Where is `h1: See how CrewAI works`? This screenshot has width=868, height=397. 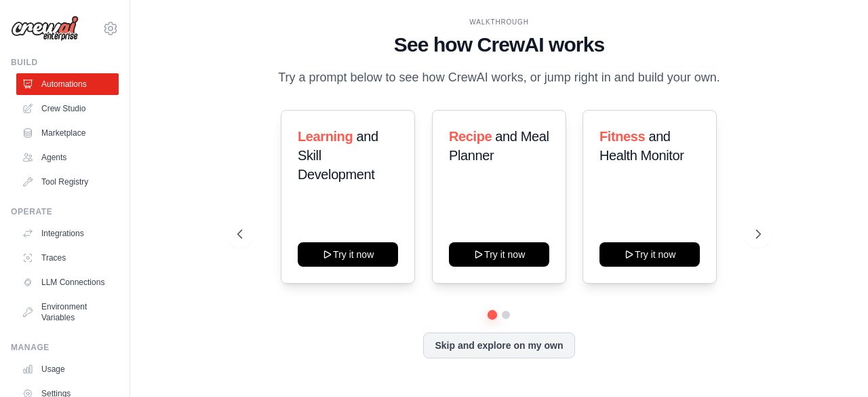
h1: See how CrewAI works is located at coordinates (498, 45).